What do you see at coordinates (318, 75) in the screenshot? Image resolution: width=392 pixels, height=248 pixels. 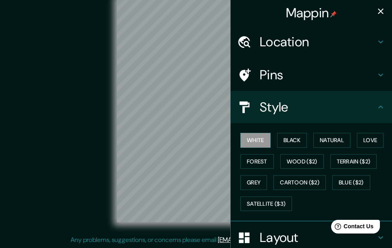 I see `h4: Pins` at bounding box center [318, 75].